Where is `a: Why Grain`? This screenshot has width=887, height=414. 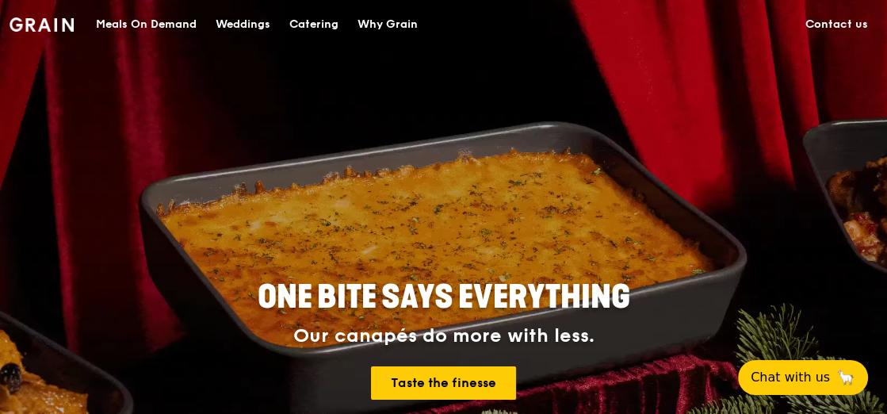 a: Why Grain is located at coordinates (387, 25).